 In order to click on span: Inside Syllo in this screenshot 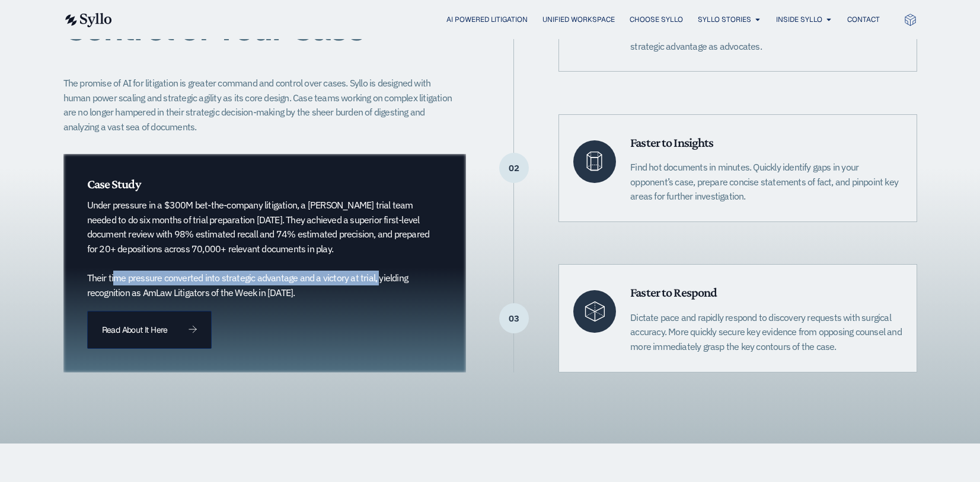, I will do `click(799, 19)`.